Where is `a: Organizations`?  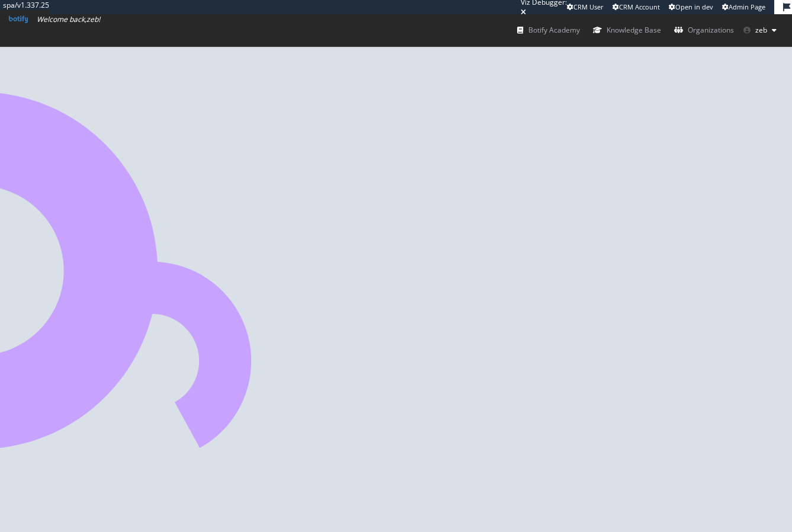 a: Organizations is located at coordinates (704, 30).